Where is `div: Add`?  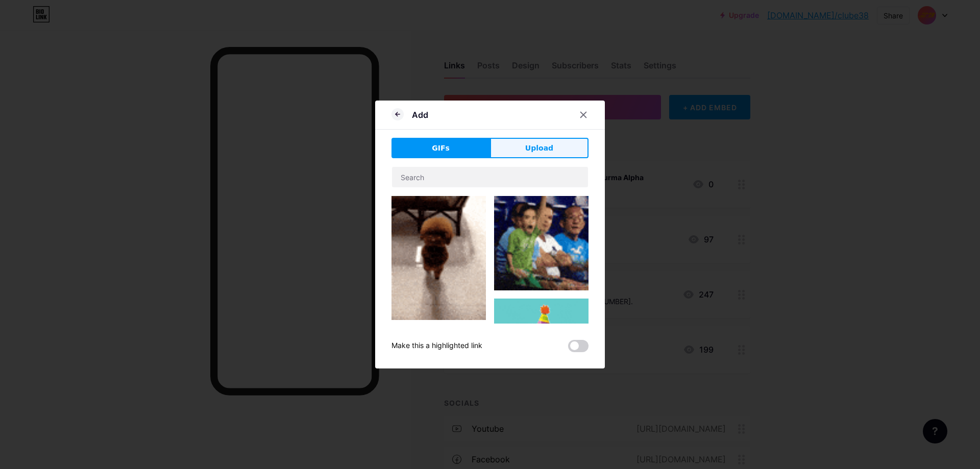
div: Add is located at coordinates (420, 115).